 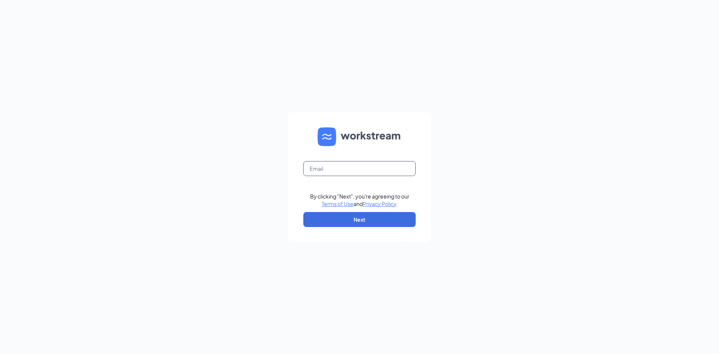 What do you see at coordinates (380, 204) in the screenshot?
I see `a: Privacy Policy` at bounding box center [380, 204].